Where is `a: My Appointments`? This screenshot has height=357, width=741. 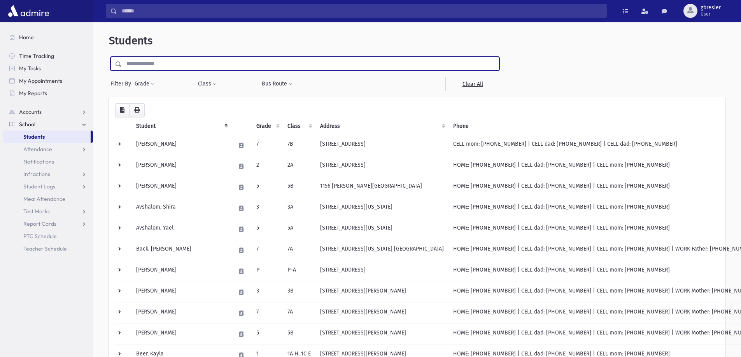
a: My Appointments is located at coordinates (48, 81).